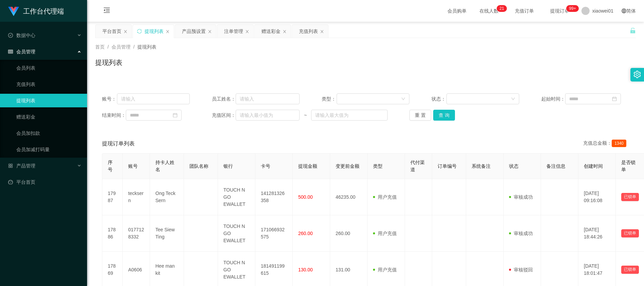  I want to click on span: 系统备注, so click(481, 166).